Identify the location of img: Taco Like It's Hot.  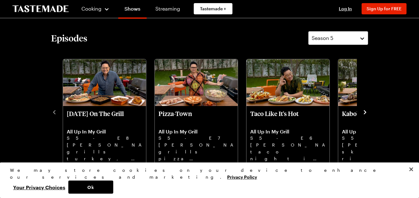
(288, 83).